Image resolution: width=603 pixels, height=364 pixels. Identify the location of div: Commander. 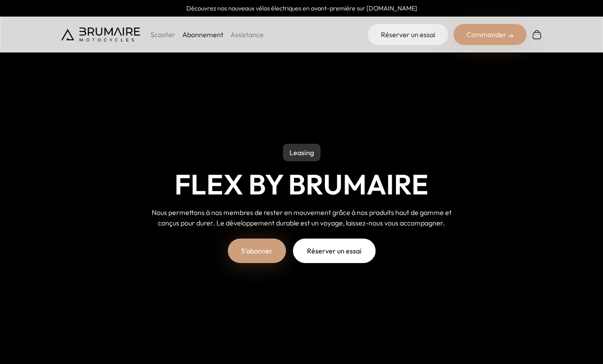
(490, 35).